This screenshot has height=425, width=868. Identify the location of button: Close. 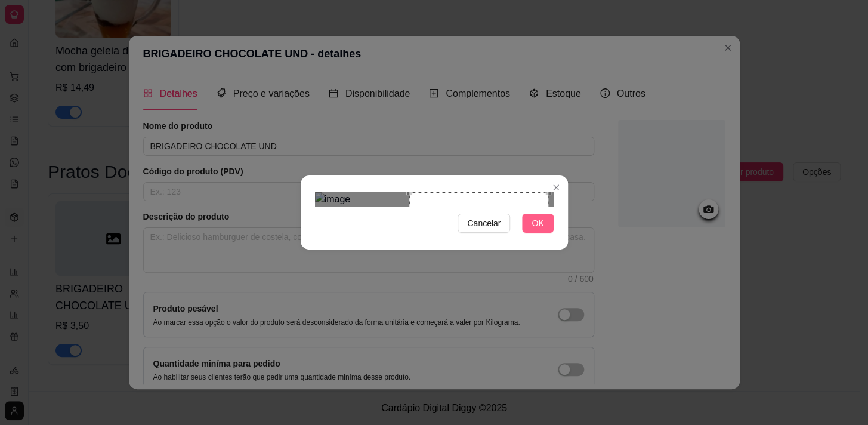
(556, 187).